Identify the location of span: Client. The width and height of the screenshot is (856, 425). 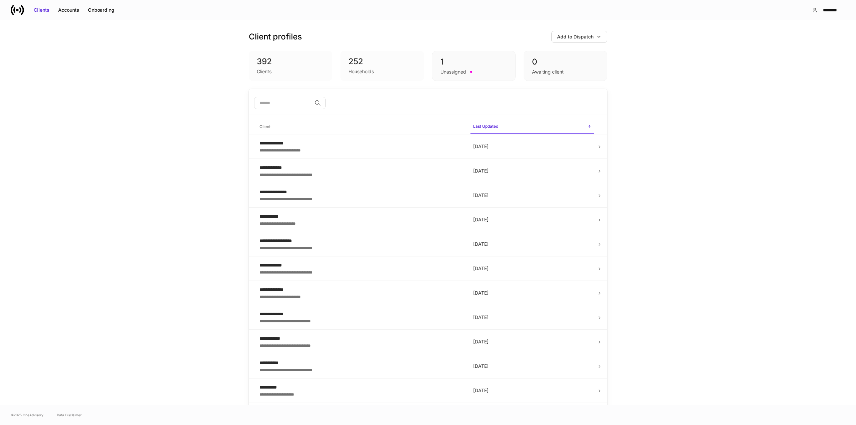
(361, 127).